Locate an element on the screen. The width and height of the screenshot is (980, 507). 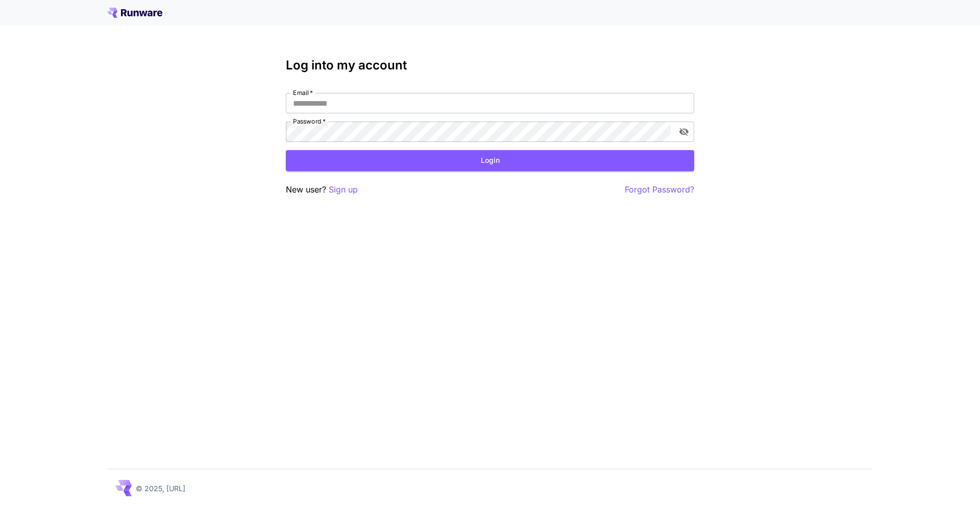
button: Sign up is located at coordinates (343, 189).